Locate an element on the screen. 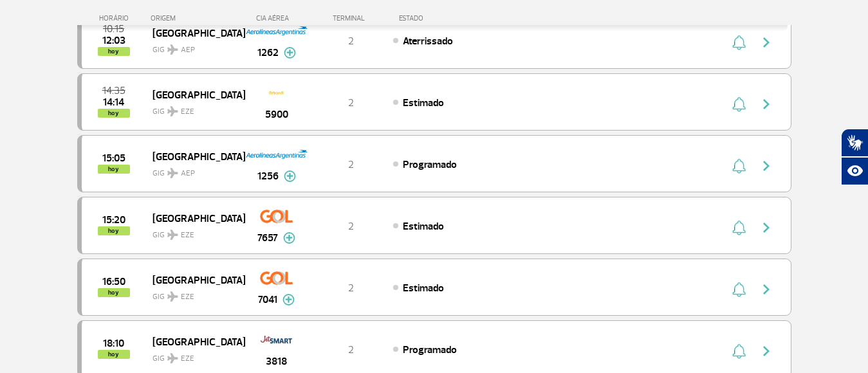 This screenshot has height=373, width=868. span: 7041 is located at coordinates (268, 300).